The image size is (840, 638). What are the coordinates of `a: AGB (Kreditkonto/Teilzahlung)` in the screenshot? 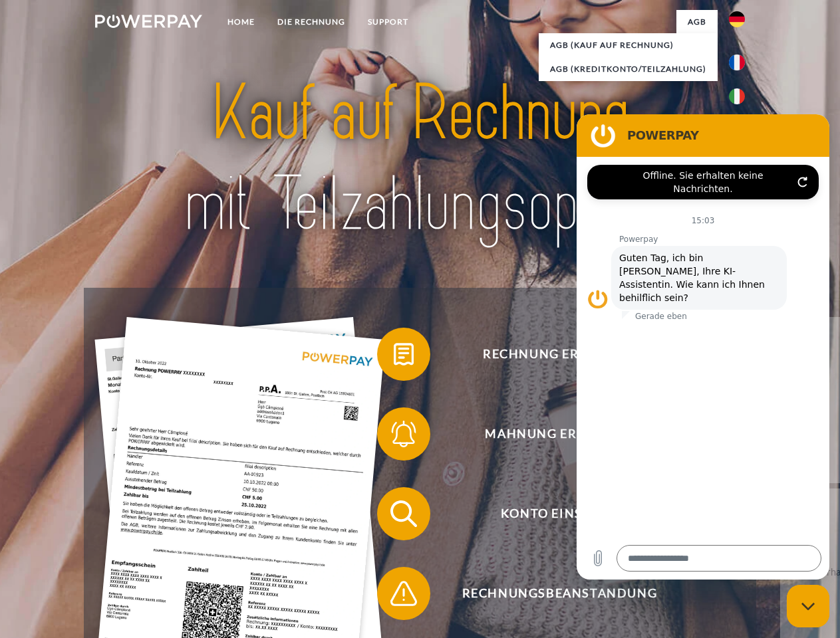 It's located at (628, 69).